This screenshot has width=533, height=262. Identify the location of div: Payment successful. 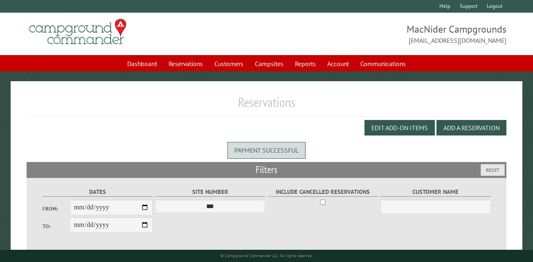
(266, 150).